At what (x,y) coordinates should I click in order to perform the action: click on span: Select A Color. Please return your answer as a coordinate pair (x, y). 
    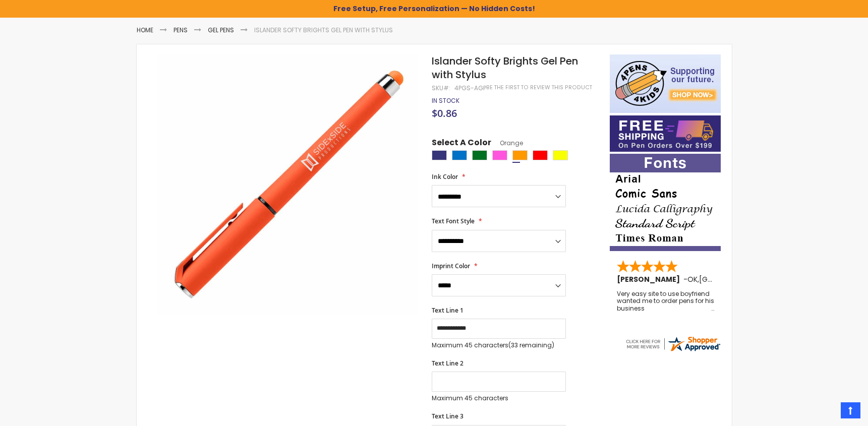
    Looking at the image, I should click on (462, 143).